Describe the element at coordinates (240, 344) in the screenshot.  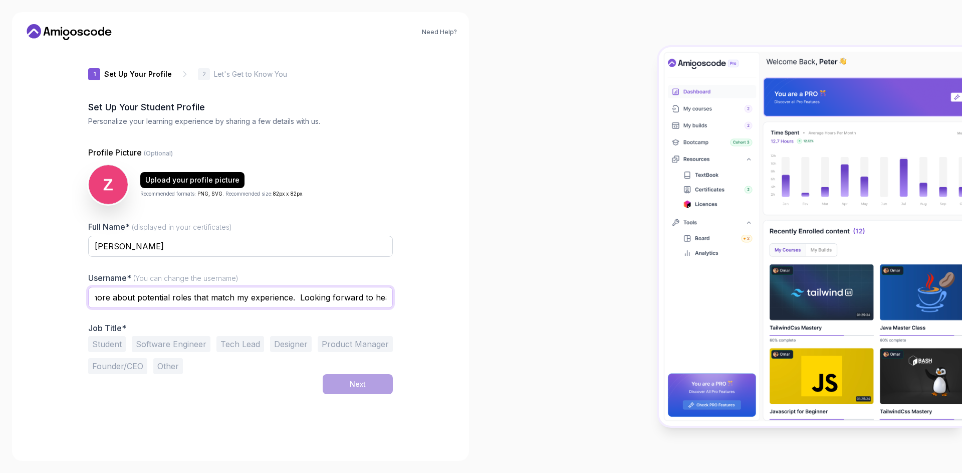
I see `button: Tech Lead` at that location.